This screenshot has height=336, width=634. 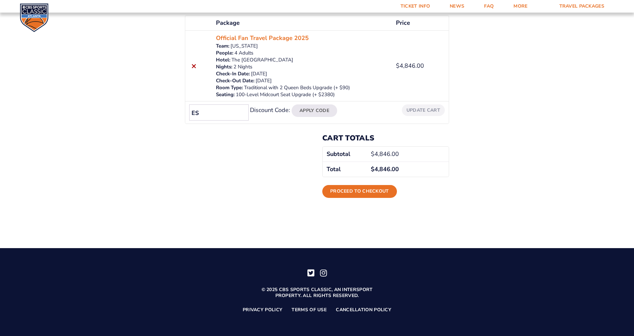 What do you see at coordinates (345, 154) in the screenshot?
I see `th: Subtotal` at bounding box center [345, 154].